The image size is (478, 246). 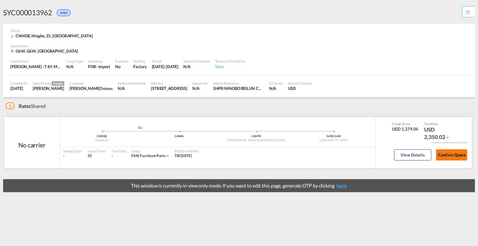 What do you see at coordinates (169, 88) in the screenshot?
I see `div: 975 Rue des Calfats, Porte/Door 47, Lévis, QC, G6Y 9E8` at bounding box center [169, 88].